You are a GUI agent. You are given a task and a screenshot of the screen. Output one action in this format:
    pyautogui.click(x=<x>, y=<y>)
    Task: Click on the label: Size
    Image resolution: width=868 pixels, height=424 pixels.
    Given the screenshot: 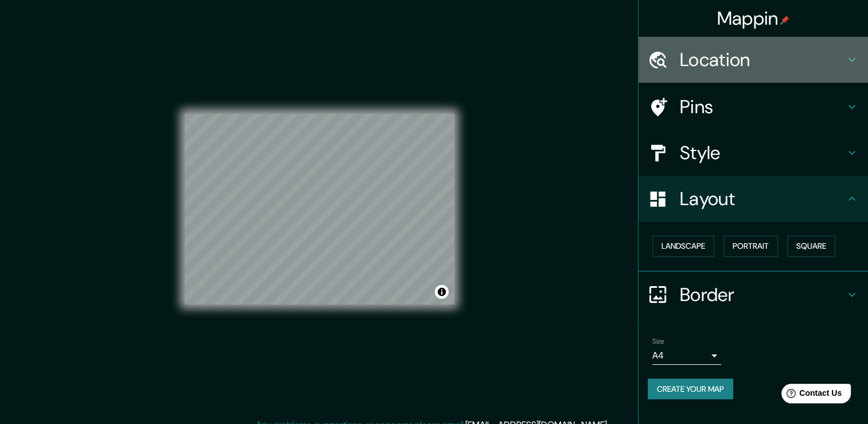 What is the action you would take?
    pyautogui.click(x=658, y=340)
    